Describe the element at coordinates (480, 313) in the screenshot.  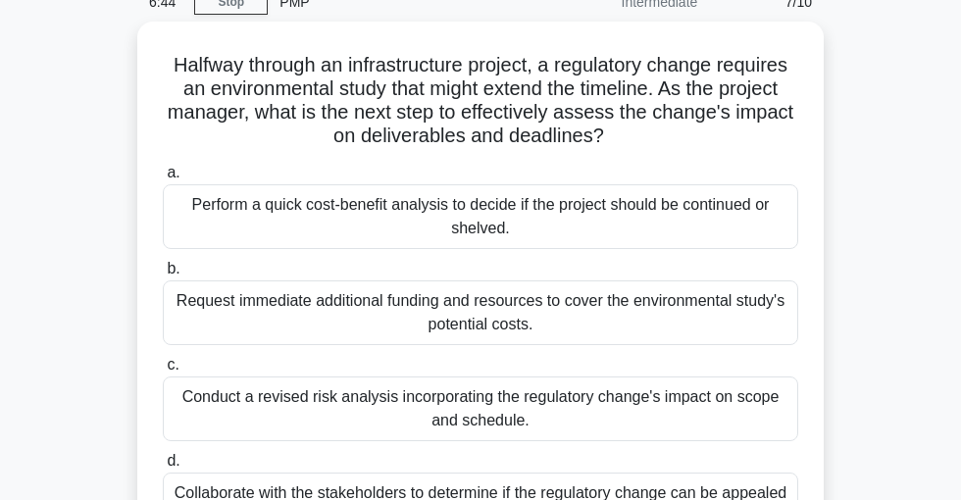
I see `div: Request immediate additional funding and resources to cover the environmental study's potential c...` at that location.